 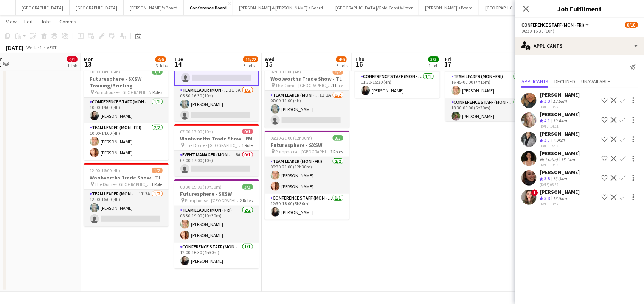 What do you see at coordinates (560, 198) in the screenshot?
I see `div: 13.5km` at bounding box center [560, 198].